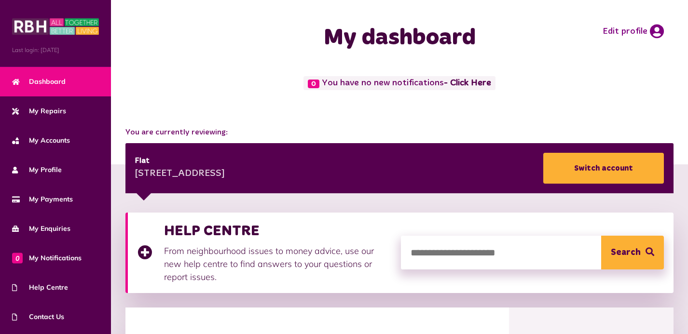 The width and height of the screenshot is (688, 334). Describe the element at coordinates (626, 253) in the screenshot. I see `span: Search` at that location.